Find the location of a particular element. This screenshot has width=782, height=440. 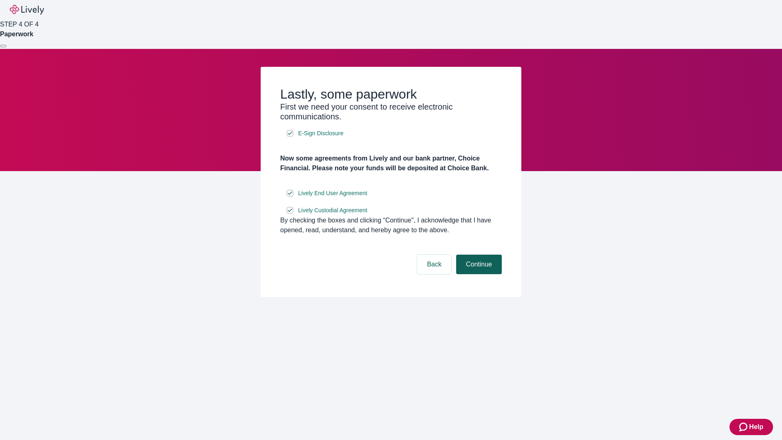

button: Continue is located at coordinates (479, 264).